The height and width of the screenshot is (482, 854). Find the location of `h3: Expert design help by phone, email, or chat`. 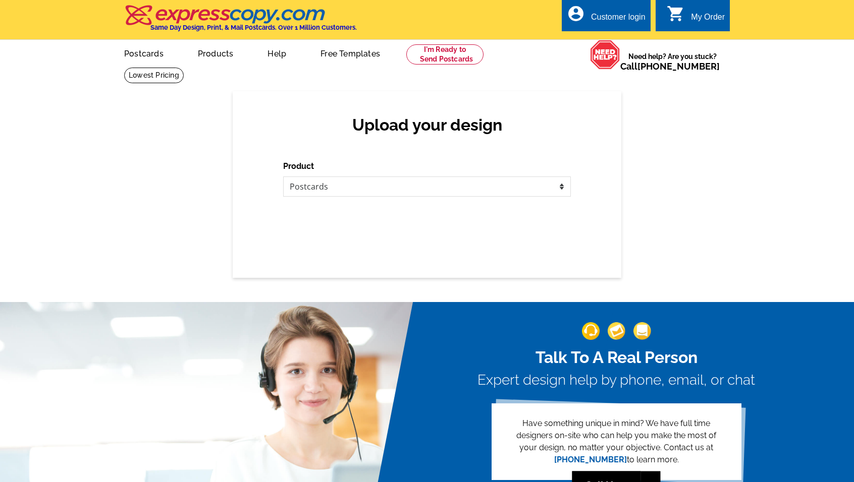

h3: Expert design help by phone, email, or chat is located at coordinates (616, 380).